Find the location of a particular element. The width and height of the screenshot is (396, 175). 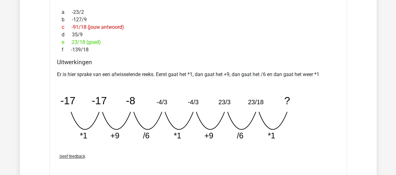

div: -23/2 is located at coordinates (198, 12).